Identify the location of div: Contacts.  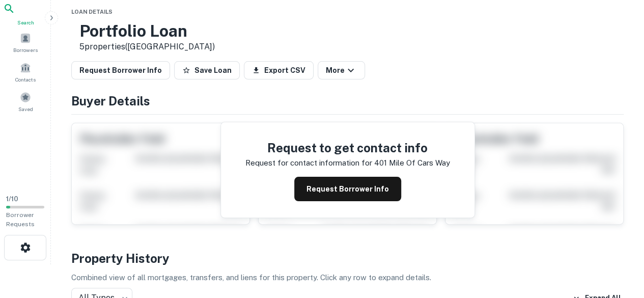
(25, 72).